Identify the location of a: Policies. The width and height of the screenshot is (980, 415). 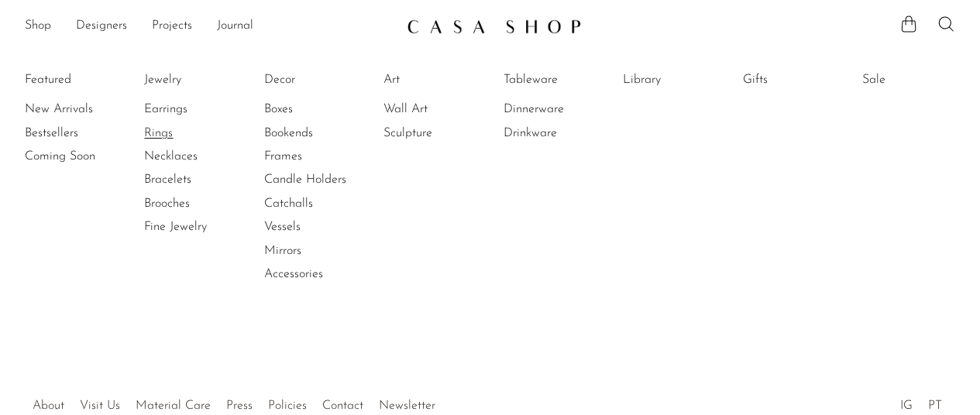
(288, 406).